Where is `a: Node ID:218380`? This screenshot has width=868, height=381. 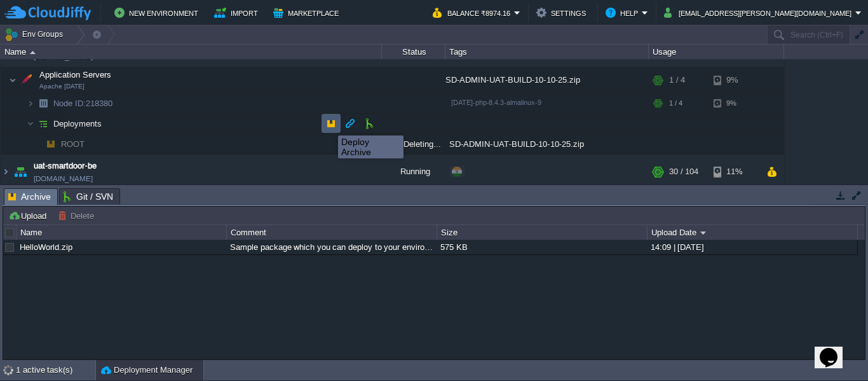 a: Node ID:218380 is located at coordinates (83, 103).